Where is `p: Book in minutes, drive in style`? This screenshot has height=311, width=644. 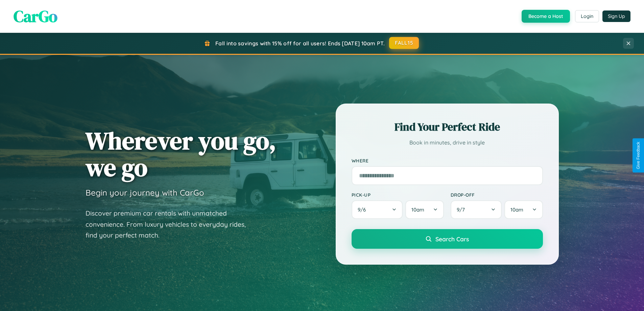
p: Book in minutes, drive in style is located at coordinates (447, 142).